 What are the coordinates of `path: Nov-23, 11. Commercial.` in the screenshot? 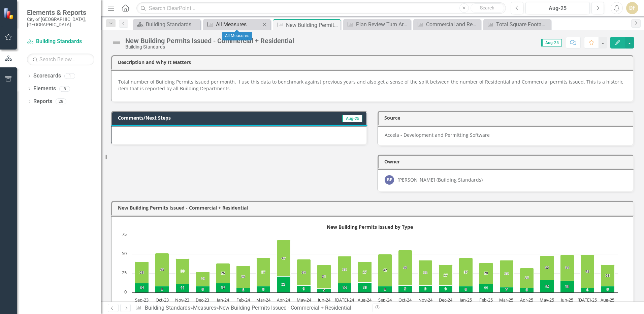 It's located at (183, 288).